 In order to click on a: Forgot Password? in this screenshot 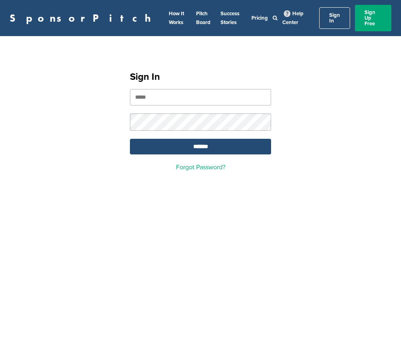, I will do `click(201, 167)`.